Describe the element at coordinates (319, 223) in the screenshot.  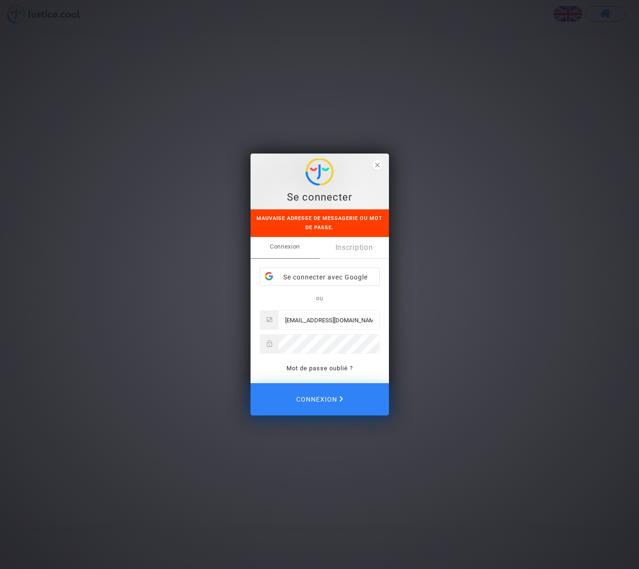
I see `span: Mauvaise adresse de messagerie ou mot de passe.` at that location.